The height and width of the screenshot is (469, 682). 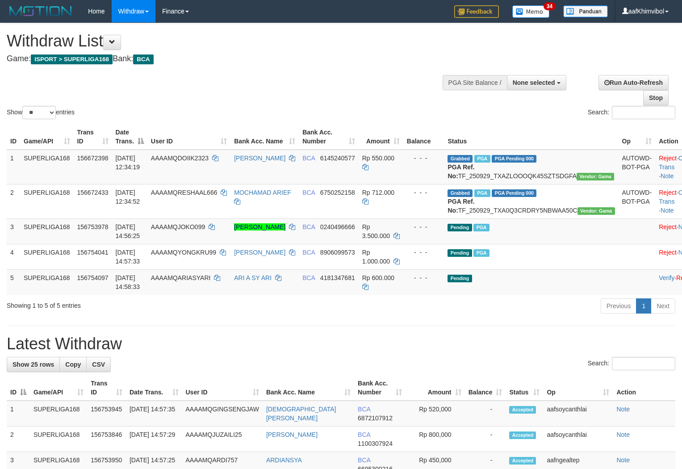 I want to click on td: AAAAMQJUZAILI25, so click(x=223, y=439).